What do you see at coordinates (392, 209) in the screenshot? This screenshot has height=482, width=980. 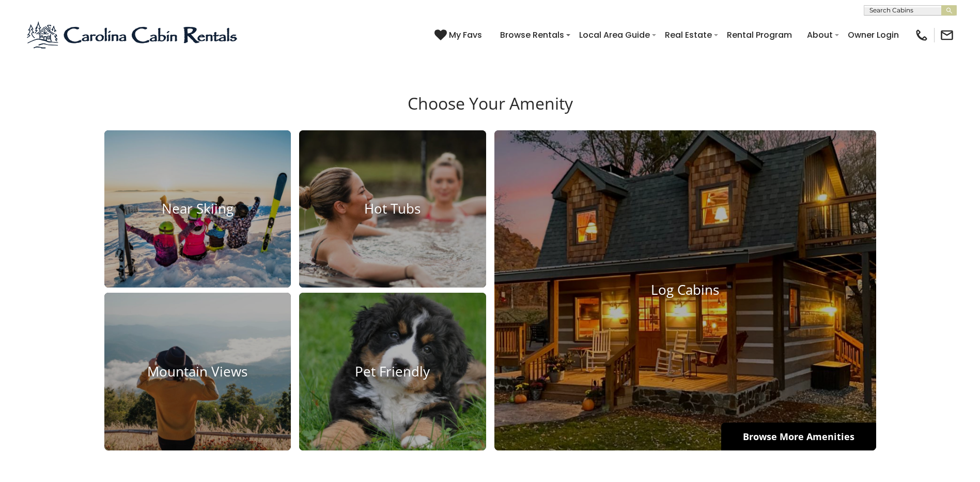 I see `h4: Hot Tubs` at bounding box center [392, 209].